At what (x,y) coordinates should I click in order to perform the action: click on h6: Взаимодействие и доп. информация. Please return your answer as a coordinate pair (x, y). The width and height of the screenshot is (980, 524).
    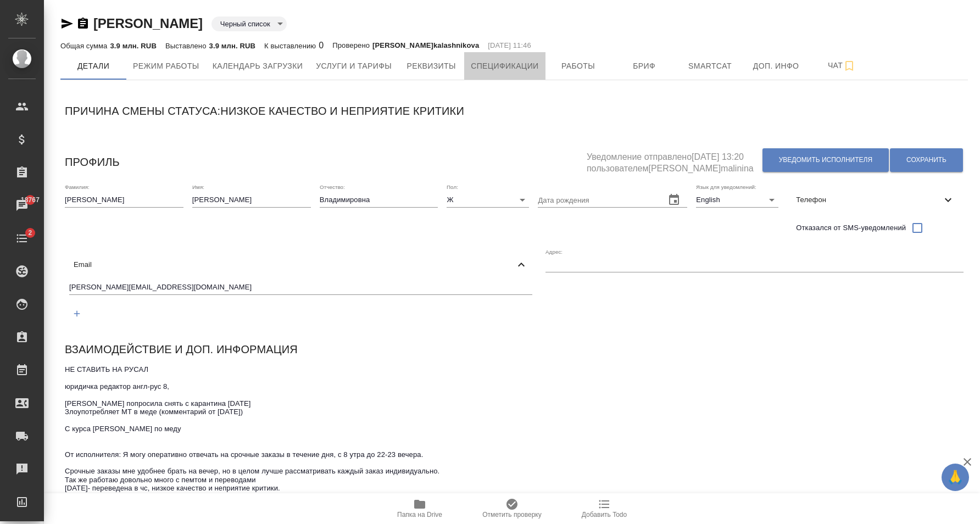
    Looking at the image, I should click on (181, 350).